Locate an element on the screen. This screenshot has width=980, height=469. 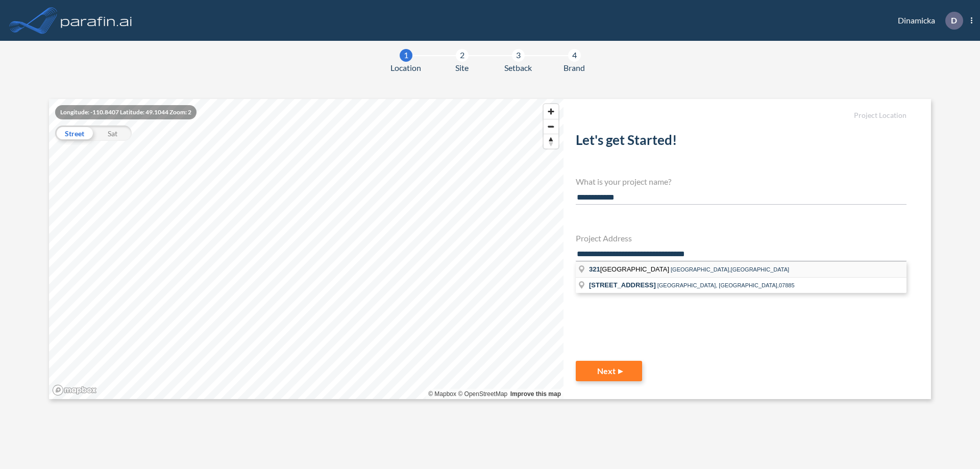
span: Site is located at coordinates (462, 68).